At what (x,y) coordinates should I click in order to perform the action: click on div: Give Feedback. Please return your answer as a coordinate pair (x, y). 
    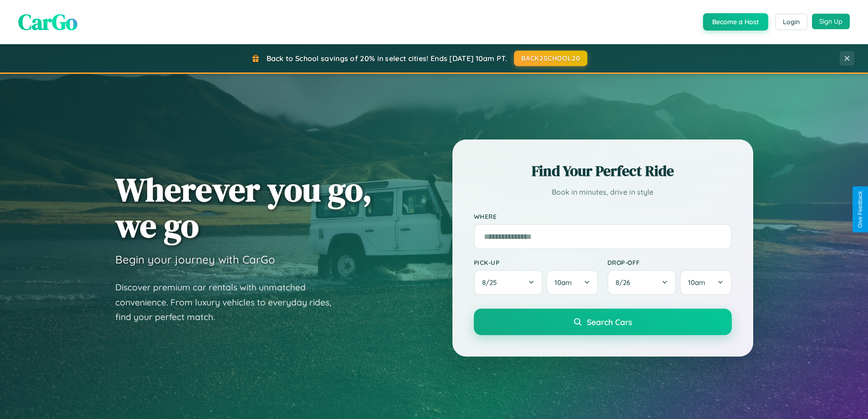
    Looking at the image, I should click on (860, 209).